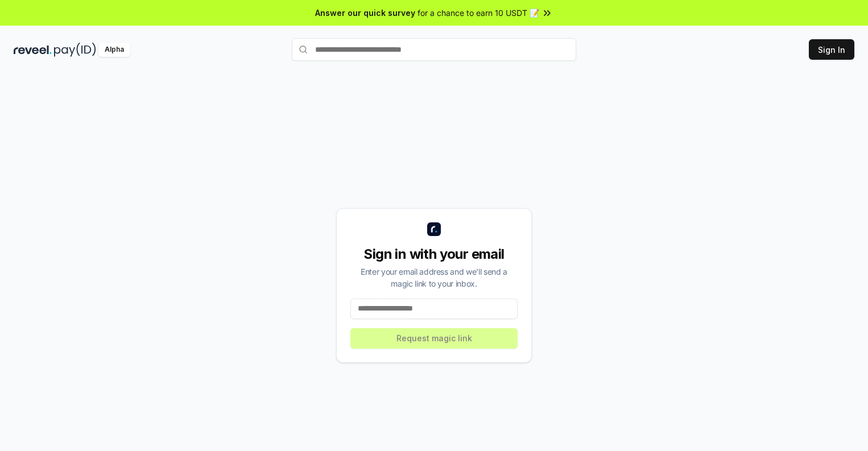  I want to click on span: for a chance to earn 10 USDT 📝, so click(479, 12).